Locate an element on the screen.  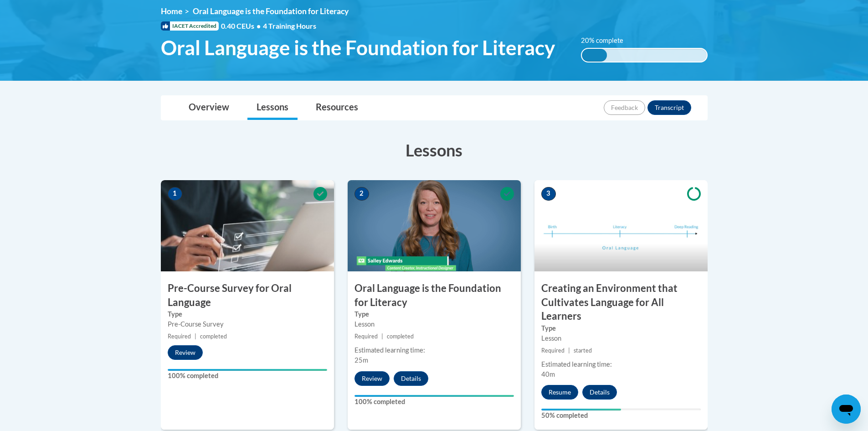
button: Resume is located at coordinates (559, 392).